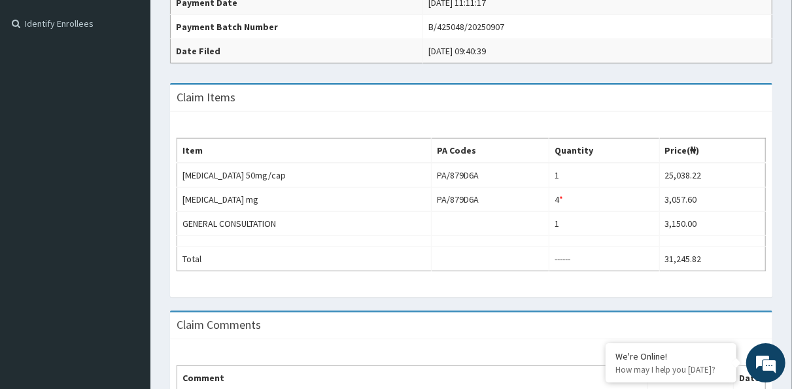  What do you see at coordinates (297, 27) in the screenshot?
I see `th: Payment Batch Number` at bounding box center [297, 27].